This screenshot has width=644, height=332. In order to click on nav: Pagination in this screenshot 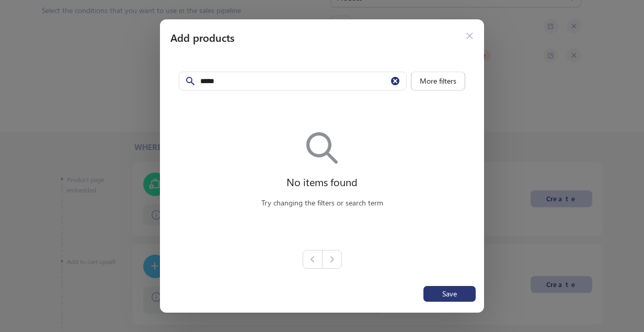, I will do `click(322, 260)`.